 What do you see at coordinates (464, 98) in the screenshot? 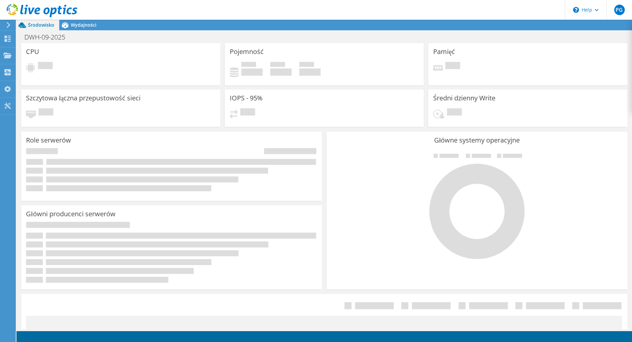
I see `h3: Średni dzienny Write` at bounding box center [464, 98].